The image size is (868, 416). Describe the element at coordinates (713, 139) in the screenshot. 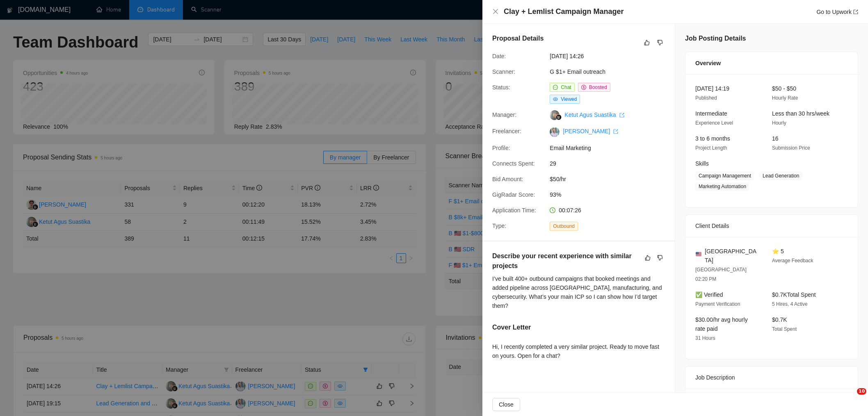

I see `span: 3 to 6 months` at that location.